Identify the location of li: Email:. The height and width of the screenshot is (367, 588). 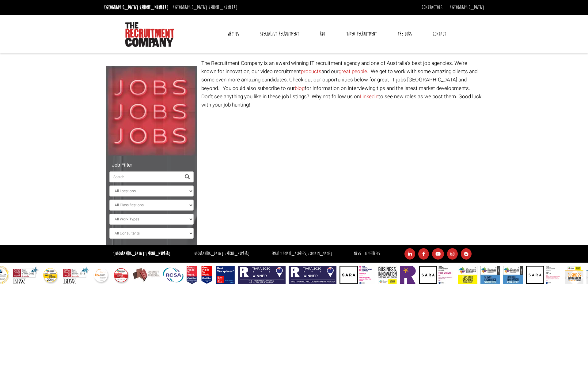
(301, 254).